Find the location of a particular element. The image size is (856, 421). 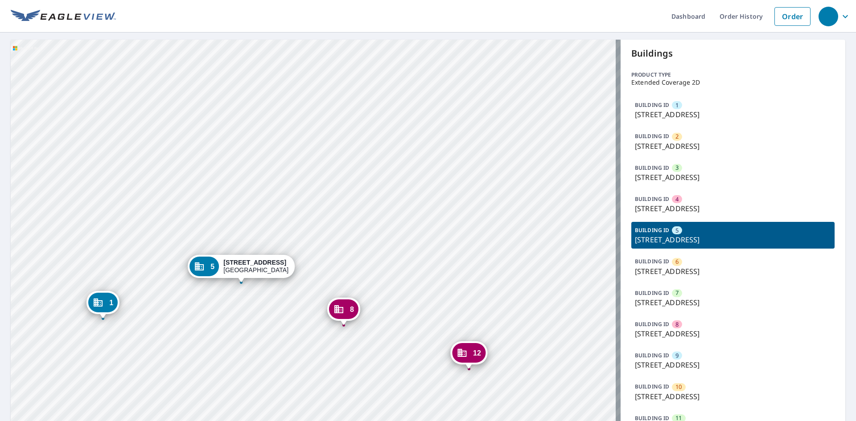

a: Order is located at coordinates (792, 16).